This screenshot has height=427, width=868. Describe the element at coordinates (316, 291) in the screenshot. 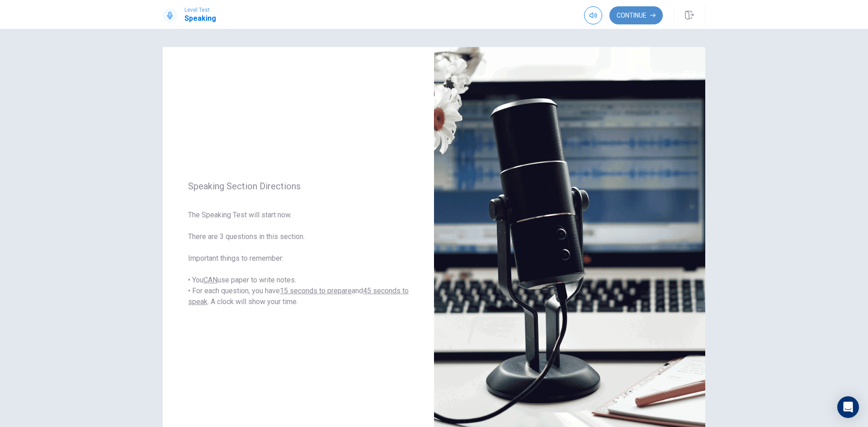

I see `u: 15 seconds to prepare` at that location.